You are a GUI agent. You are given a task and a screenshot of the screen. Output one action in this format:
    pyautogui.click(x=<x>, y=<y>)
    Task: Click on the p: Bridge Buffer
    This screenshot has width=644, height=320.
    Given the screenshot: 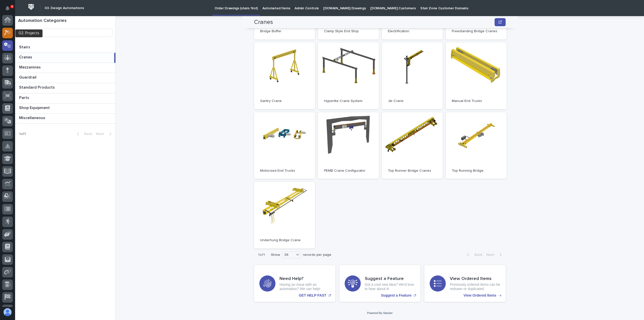 What is the action you would take?
    pyautogui.click(x=285, y=31)
    